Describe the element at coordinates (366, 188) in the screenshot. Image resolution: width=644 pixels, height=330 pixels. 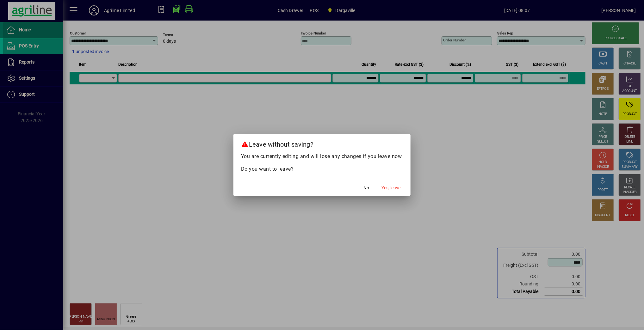
I see `button: No` at that location.